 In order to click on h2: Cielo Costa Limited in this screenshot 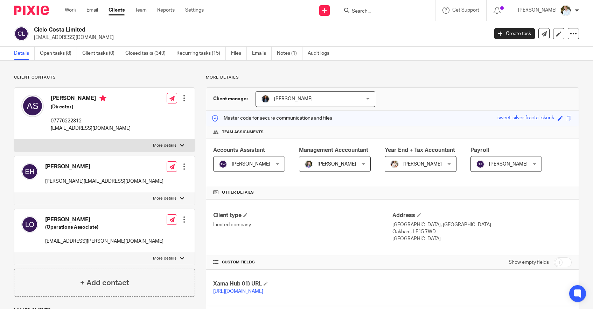, I will do `click(214, 30)`.